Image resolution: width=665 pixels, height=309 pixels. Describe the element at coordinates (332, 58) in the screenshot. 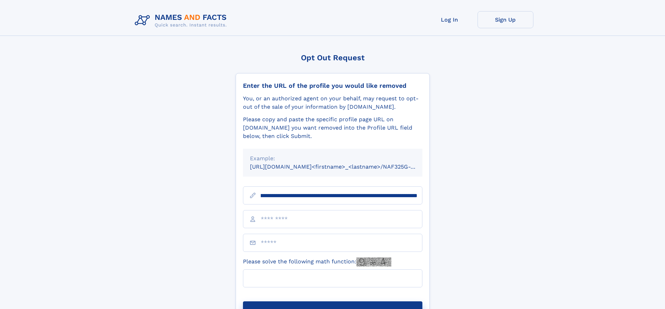

I see `div: Opt Out Request` at that location.